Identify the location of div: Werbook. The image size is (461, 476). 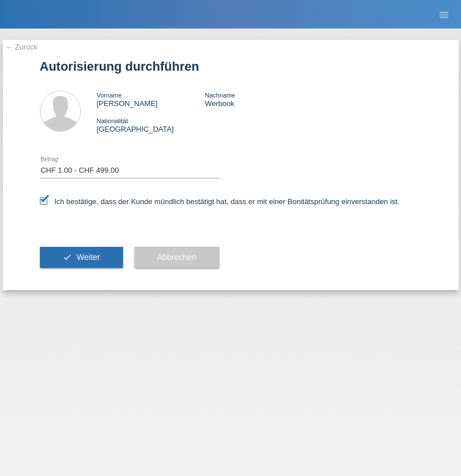
(258, 99).